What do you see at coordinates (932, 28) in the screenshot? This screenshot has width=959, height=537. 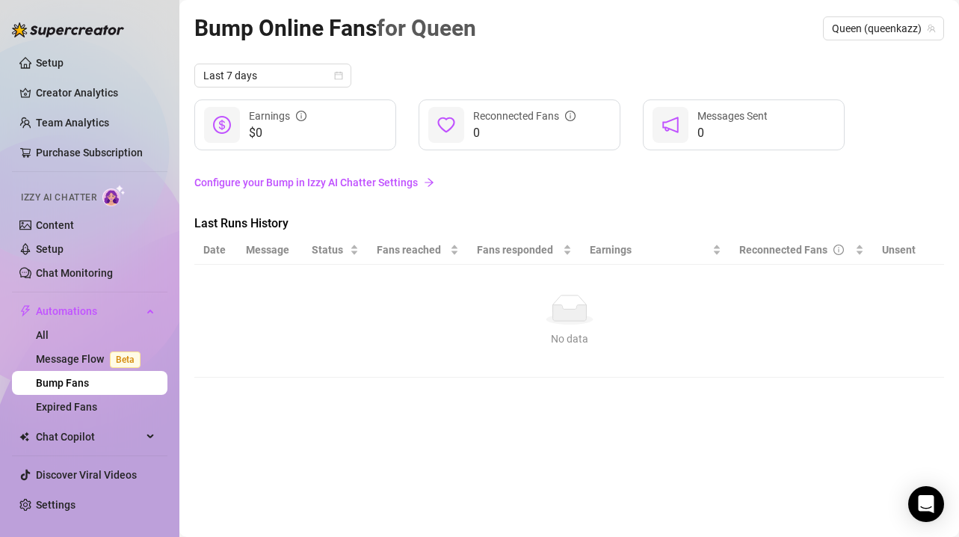 I see `span: team` at bounding box center [932, 28].